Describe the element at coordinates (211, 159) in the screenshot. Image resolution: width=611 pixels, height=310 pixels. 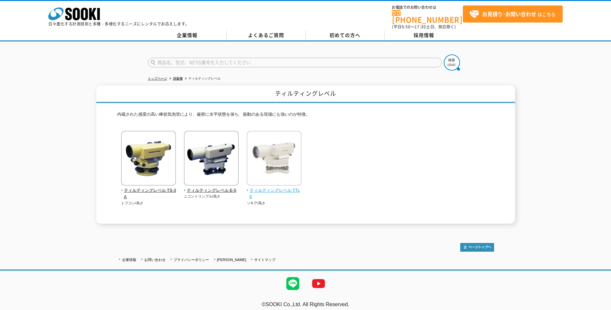
I see `img: ティルティングレベル E-5` at that location.